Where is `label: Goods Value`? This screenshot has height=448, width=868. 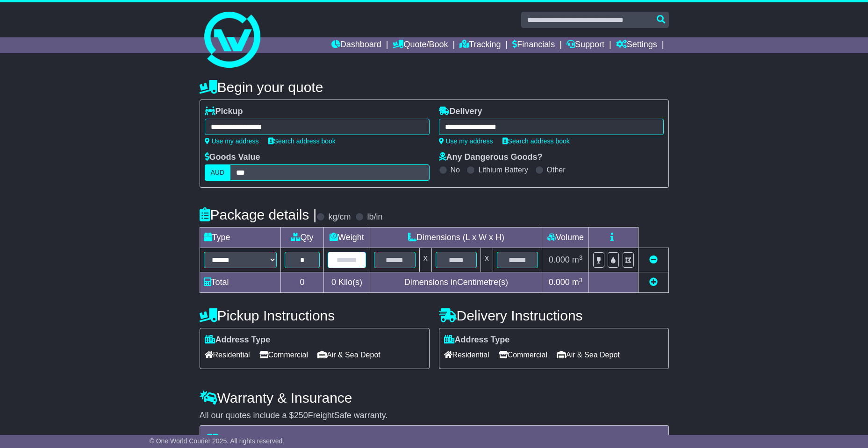 label: Goods Value is located at coordinates (232, 157).